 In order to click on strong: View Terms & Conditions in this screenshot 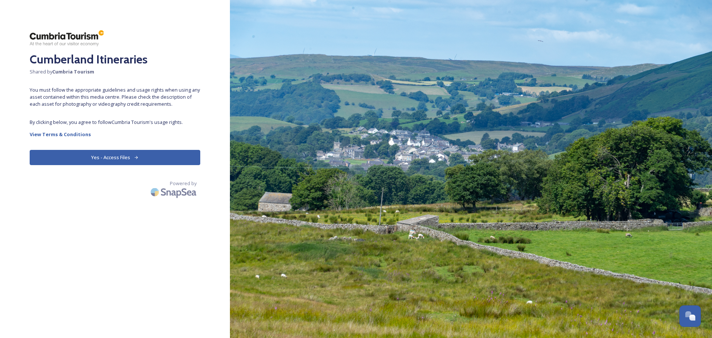, I will do `click(60, 134)`.